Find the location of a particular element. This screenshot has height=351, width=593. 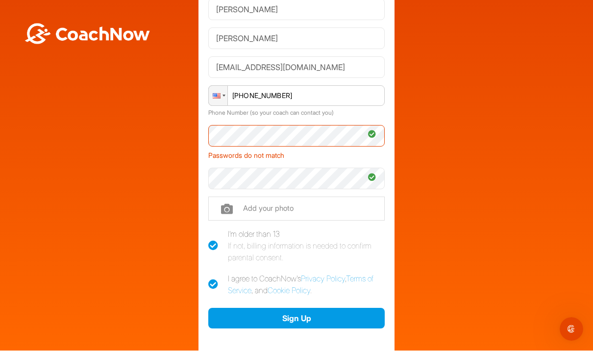

a: Terms of Service is located at coordinates (300, 285).